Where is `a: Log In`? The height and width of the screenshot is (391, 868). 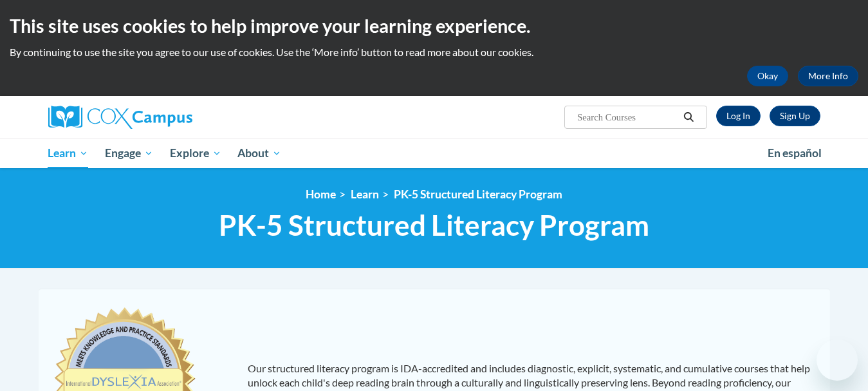 a: Log In is located at coordinates (738, 116).